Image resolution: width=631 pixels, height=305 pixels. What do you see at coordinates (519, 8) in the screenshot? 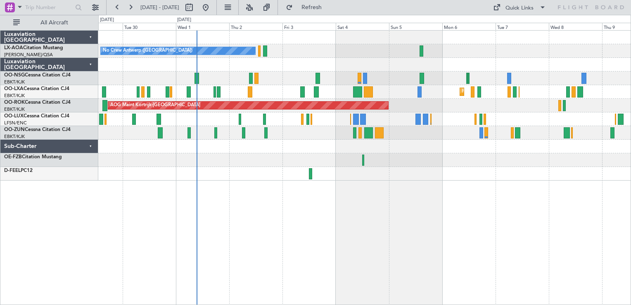
I see `div: Quick Links` at bounding box center [519, 8].